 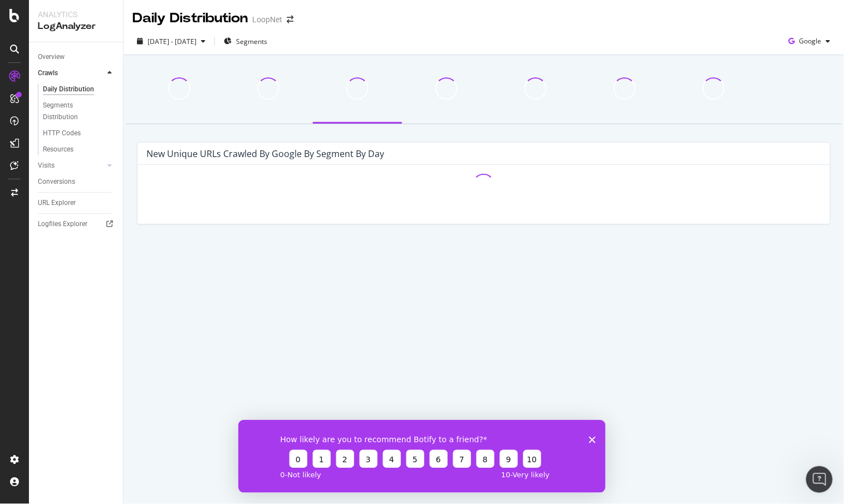 I want to click on div: LoopNet, so click(x=267, y=20).